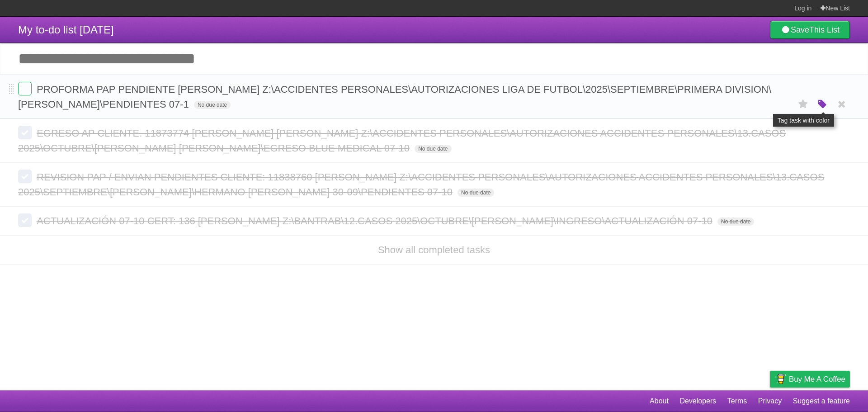 This screenshot has width=868, height=412. Describe the element at coordinates (824, 30) in the screenshot. I see `b: This List` at that location.